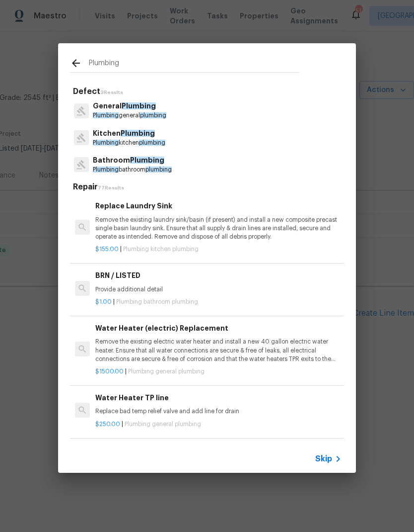 This screenshot has height=532, width=414. What do you see at coordinates (219, 276) in the screenshot?
I see `h6: BRN / LISTED` at bounding box center [219, 276].